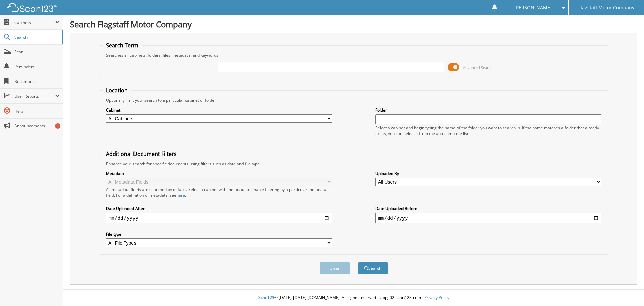  I want to click on div: Searches all cabinets, folders, files, metadata, and keywords, so click(354, 55).